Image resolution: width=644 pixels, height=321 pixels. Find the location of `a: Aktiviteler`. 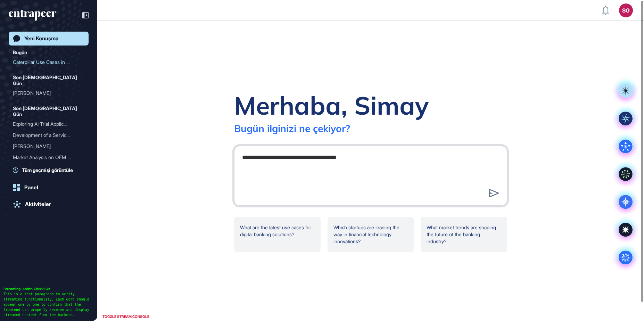

a: Aktiviteler is located at coordinates (49, 204).